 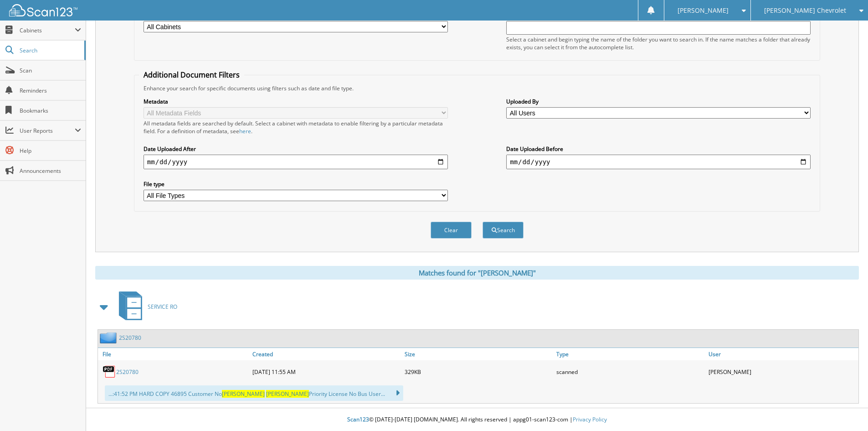 What do you see at coordinates (358, 419) in the screenshot?
I see `span: Scan123` at bounding box center [358, 419].